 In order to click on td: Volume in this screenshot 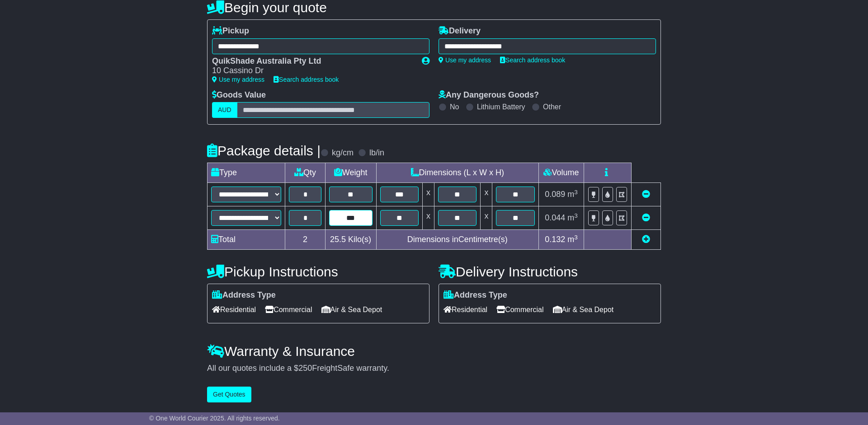, I will do `click(561, 173)`.